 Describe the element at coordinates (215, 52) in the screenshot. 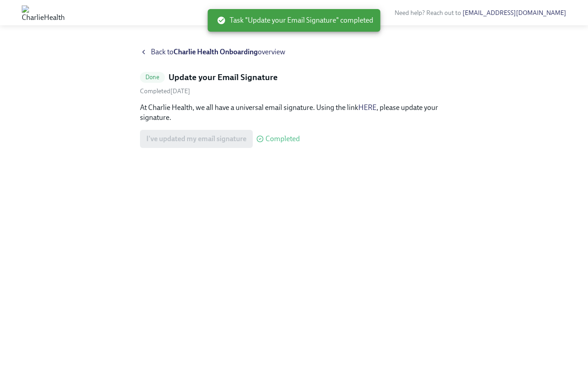

I see `strong: Charlie Health Onboarding` at that location.